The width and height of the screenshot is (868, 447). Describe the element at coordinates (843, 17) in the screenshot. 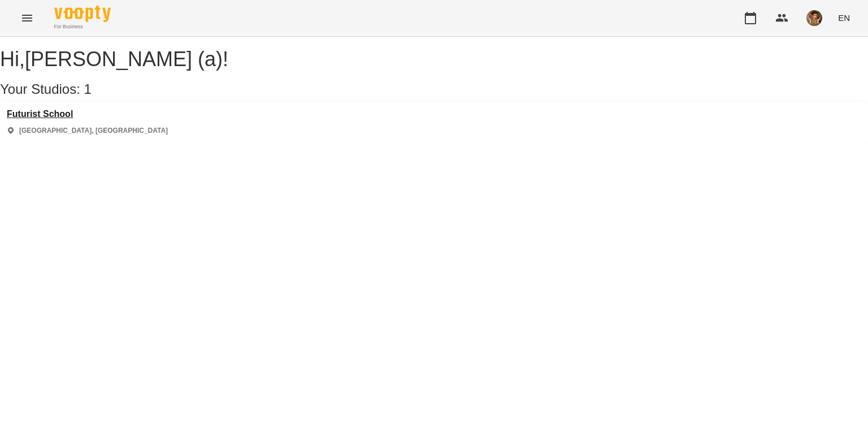

I see `span: EN` at that location.